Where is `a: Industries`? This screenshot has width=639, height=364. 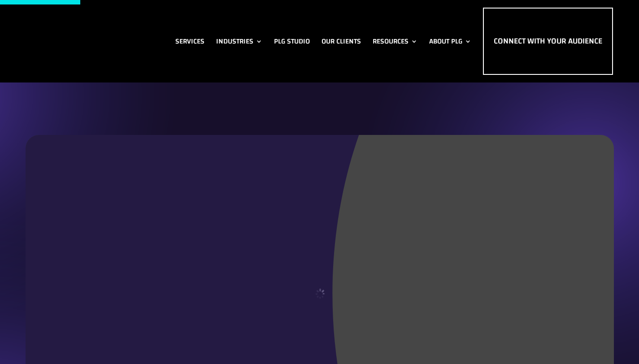 a: Industries is located at coordinates (239, 41).